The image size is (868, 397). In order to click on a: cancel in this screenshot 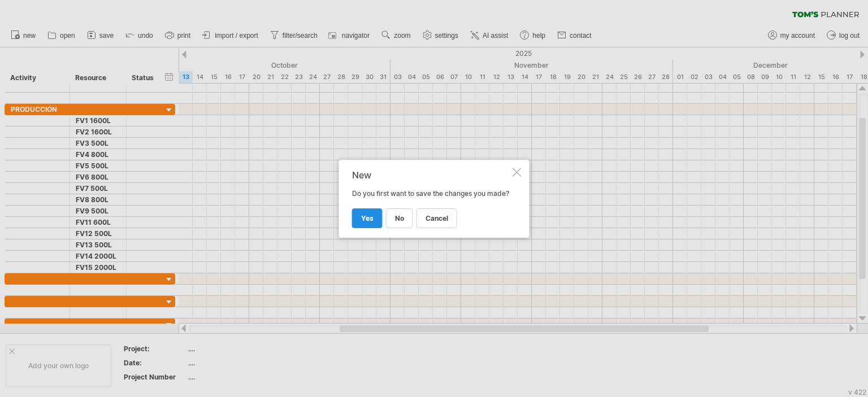, I will do `click(437, 218)`.